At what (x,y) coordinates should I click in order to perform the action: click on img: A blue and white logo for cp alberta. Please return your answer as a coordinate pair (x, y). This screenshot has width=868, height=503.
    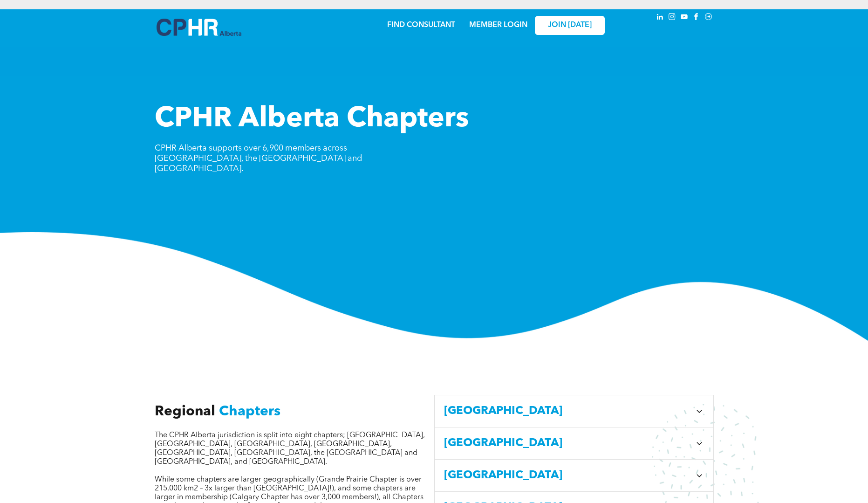
    Looking at the image, I should click on (199, 27).